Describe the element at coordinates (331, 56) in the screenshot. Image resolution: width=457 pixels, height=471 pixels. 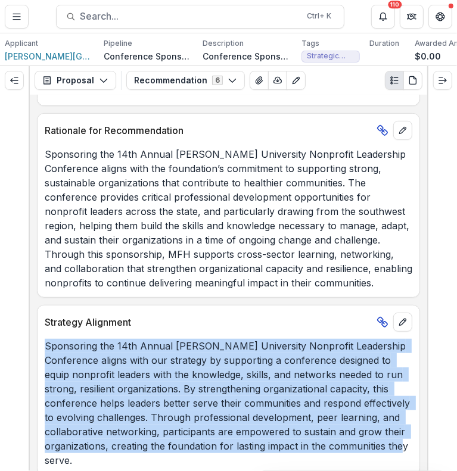
I see `span: Strategic Relationships - Other Grants and Contracts` at that location.